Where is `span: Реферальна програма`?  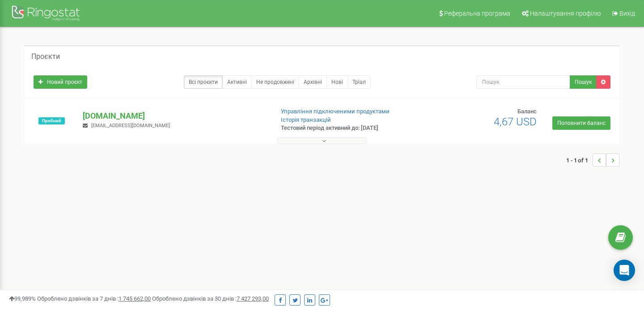 span: Реферальна програма is located at coordinates (477, 14).